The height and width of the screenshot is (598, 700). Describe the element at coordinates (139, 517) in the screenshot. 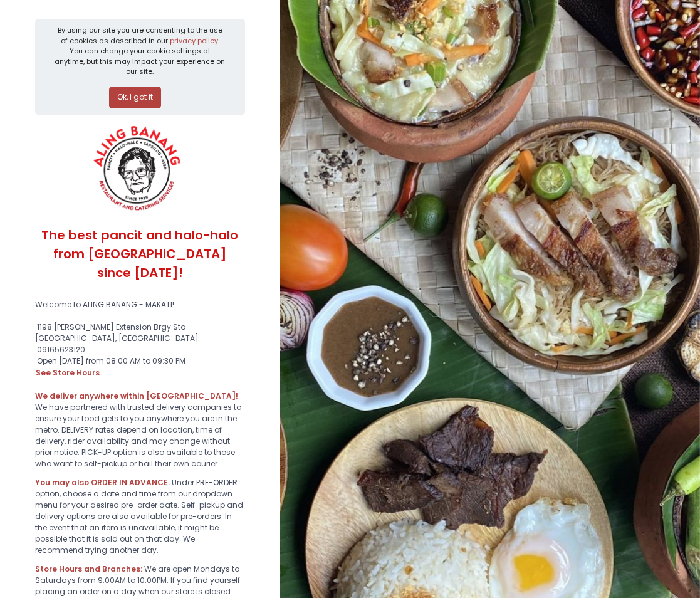

I see `div: Under PRE-ORDER option, choose a date and time from our dropdown menu for your desired pre-order ...` at that location.